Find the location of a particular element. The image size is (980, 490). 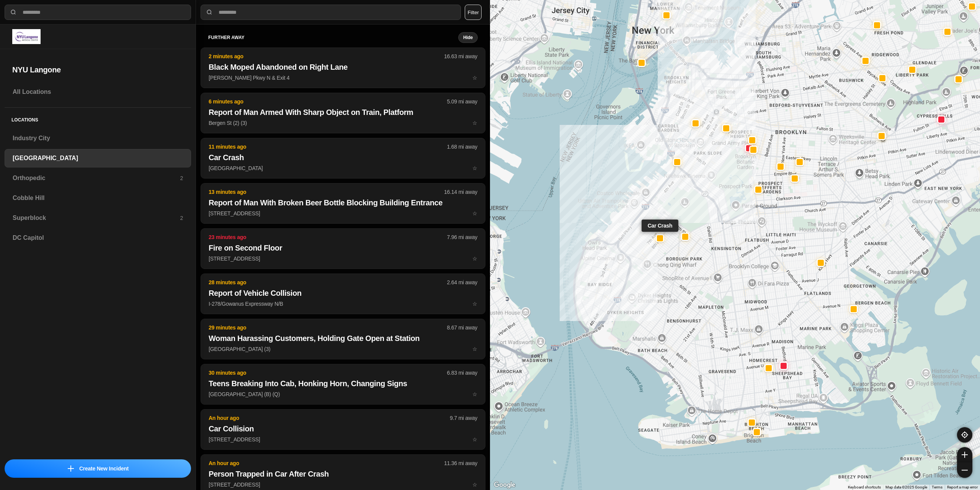

h2: Teens Breaking Into Cab, Honking Horn, Changing Signs is located at coordinates (343, 383).